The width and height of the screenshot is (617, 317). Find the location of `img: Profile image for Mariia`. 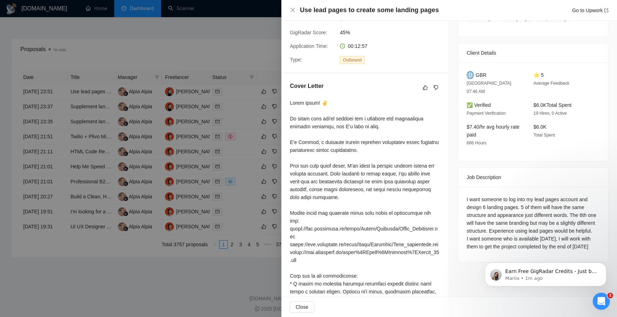

img: Profile image for Mariia is located at coordinates (22, 27).